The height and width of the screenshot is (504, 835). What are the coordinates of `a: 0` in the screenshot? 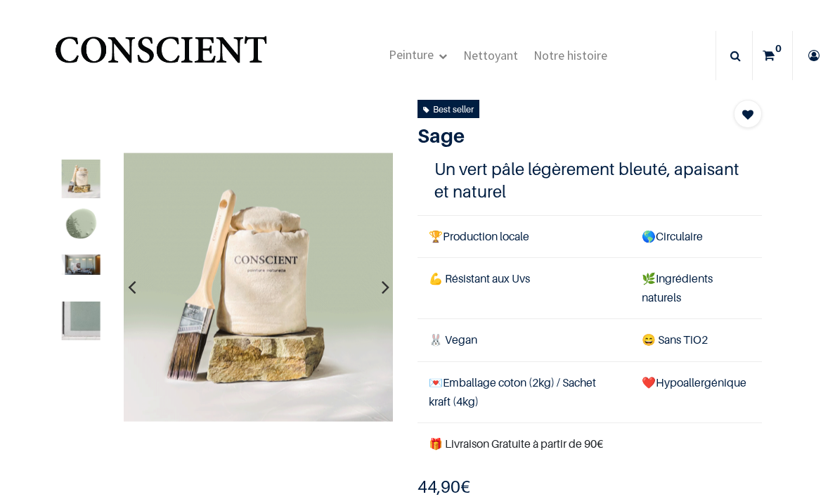 It's located at (773, 56).